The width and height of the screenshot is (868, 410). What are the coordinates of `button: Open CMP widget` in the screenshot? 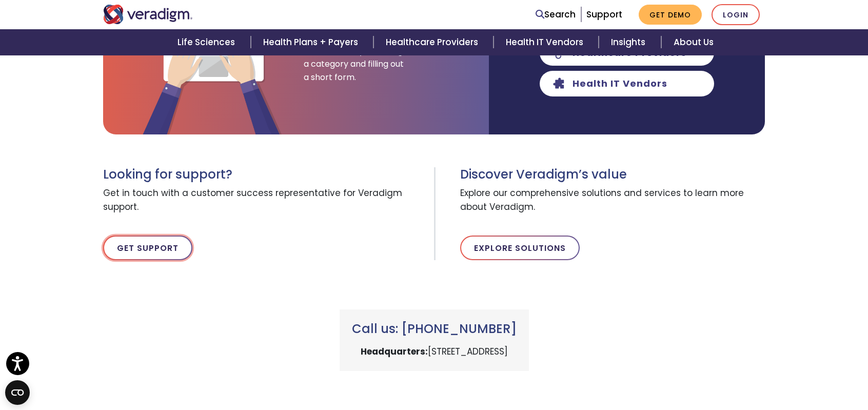 It's located at (17, 393).